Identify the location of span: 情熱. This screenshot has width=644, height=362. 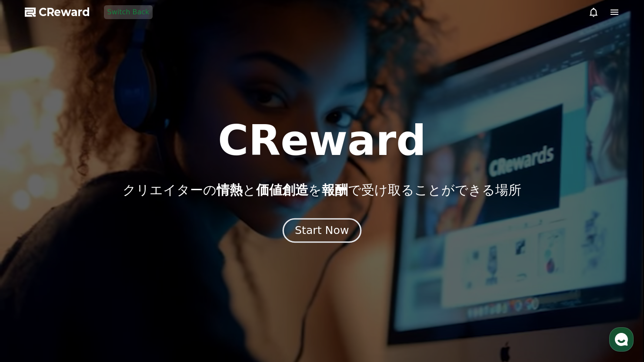
(229, 189).